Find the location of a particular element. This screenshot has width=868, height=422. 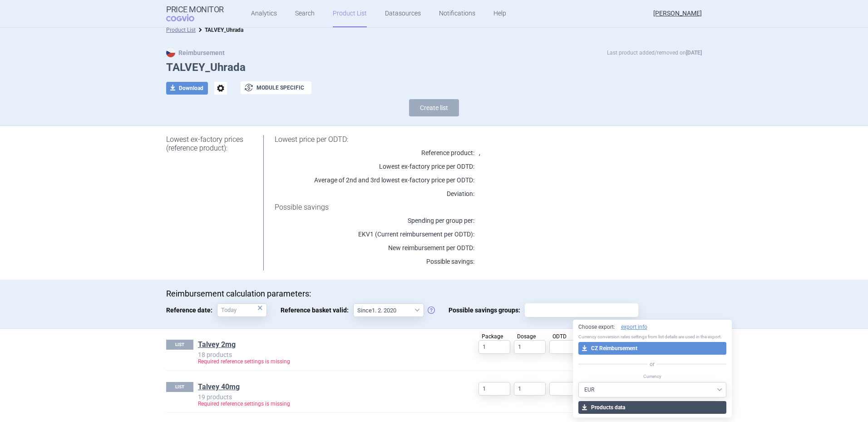

p: Deviation: is located at coordinates (375, 194).